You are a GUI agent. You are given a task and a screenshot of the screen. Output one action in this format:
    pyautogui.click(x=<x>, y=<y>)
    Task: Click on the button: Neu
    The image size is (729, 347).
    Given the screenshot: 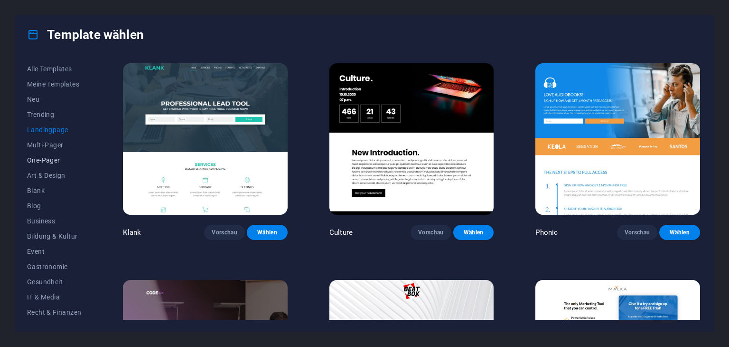 What is the action you would take?
    pyautogui.click(x=54, y=99)
    